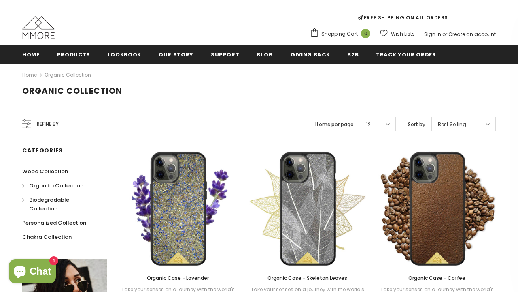 Image resolution: width=518 pixels, height=292 pixels. What do you see at coordinates (265, 54) in the screenshot?
I see `a: Blog` at bounding box center [265, 54].